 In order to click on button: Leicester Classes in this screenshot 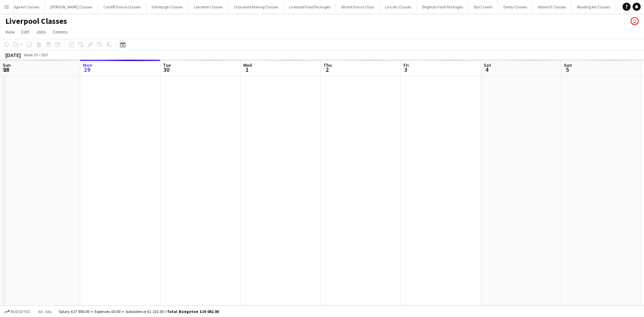, I will do `click(209, 7)`.